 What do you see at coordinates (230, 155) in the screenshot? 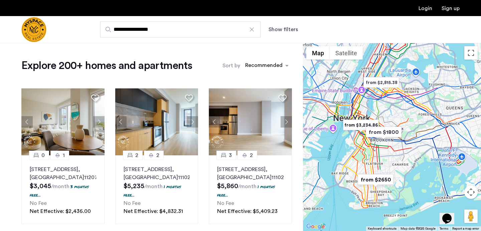
I see `span: 3` at bounding box center [230, 155].